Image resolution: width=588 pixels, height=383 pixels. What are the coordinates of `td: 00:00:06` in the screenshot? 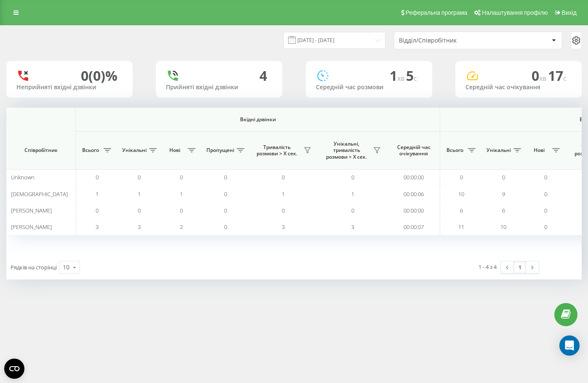 It's located at (413, 194).